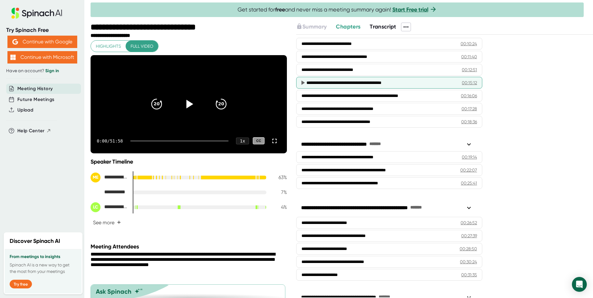 The width and height of the screenshot is (593, 298). Describe the element at coordinates (469, 109) in the screenshot. I see `div: 00:17:28` at that location.